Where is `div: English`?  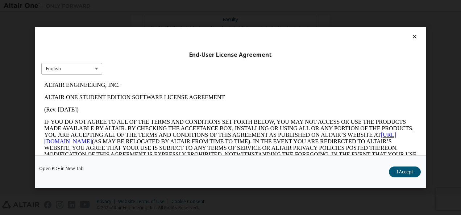 div: English is located at coordinates (53, 69).